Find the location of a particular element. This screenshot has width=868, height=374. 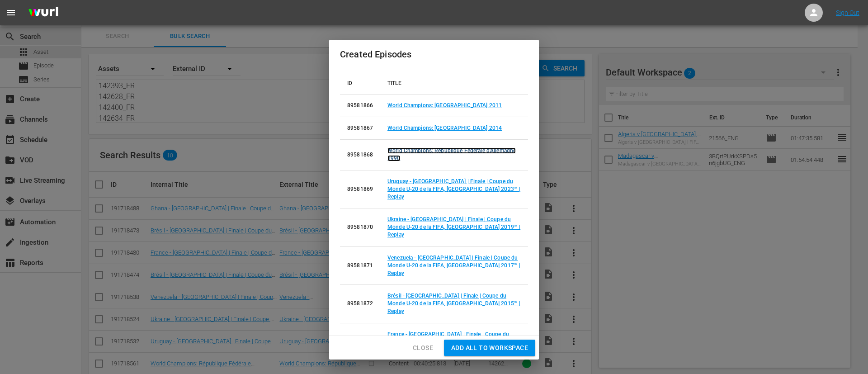

span: Add all to Workspace is located at coordinates (490, 347).